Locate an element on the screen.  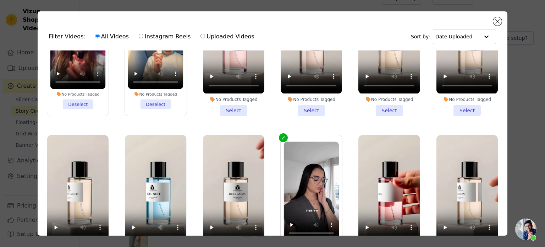
div: Filter Videos: is located at coordinates (154, 37).